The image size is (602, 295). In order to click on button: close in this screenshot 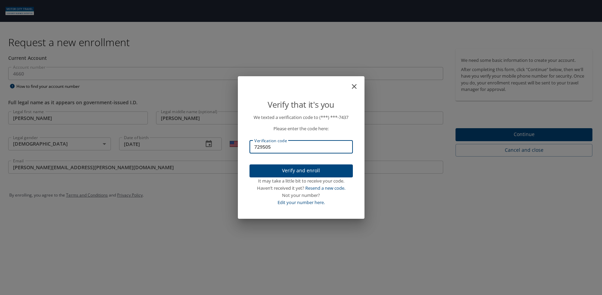, I will do `click(357, 83)`.